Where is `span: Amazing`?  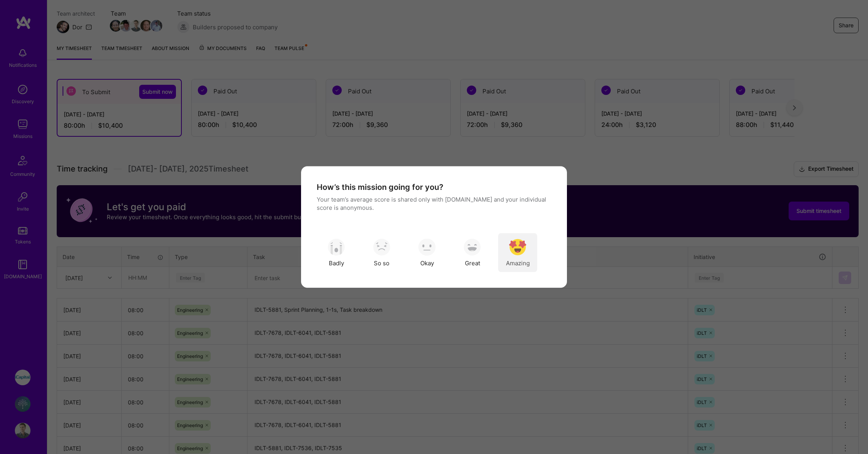 span: Amazing is located at coordinates (517, 262).